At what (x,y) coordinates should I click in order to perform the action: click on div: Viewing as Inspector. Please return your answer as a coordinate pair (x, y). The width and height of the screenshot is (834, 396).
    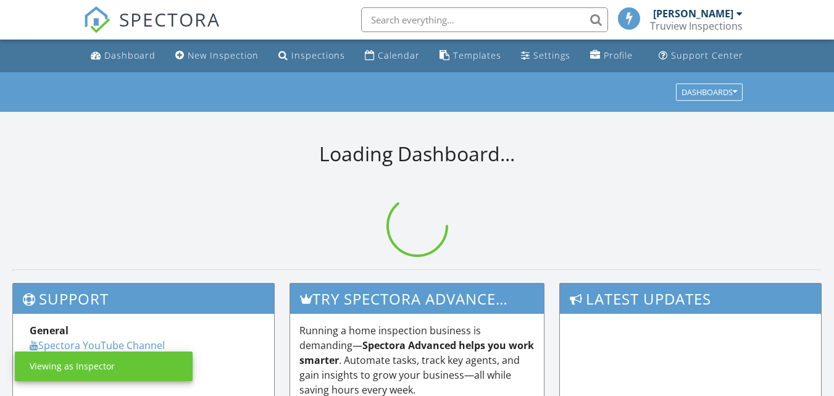
    Looking at the image, I should click on (72, 366).